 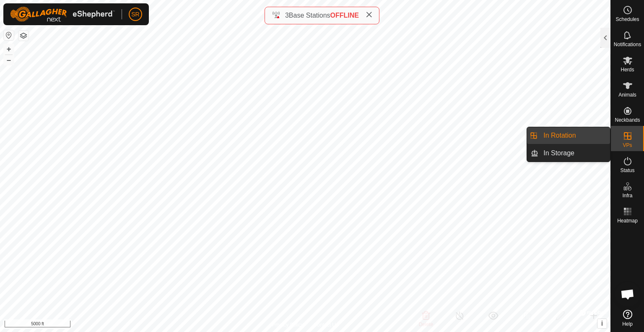 What do you see at coordinates (627, 294) in the screenshot?
I see `div: Open chat` at bounding box center [627, 294].